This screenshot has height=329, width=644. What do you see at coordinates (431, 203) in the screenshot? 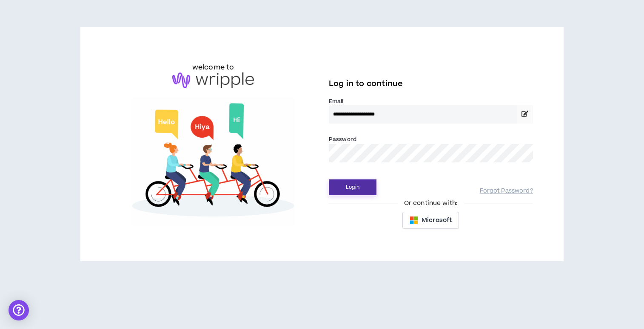
I see `span: Or continue with:` at bounding box center [431, 203].